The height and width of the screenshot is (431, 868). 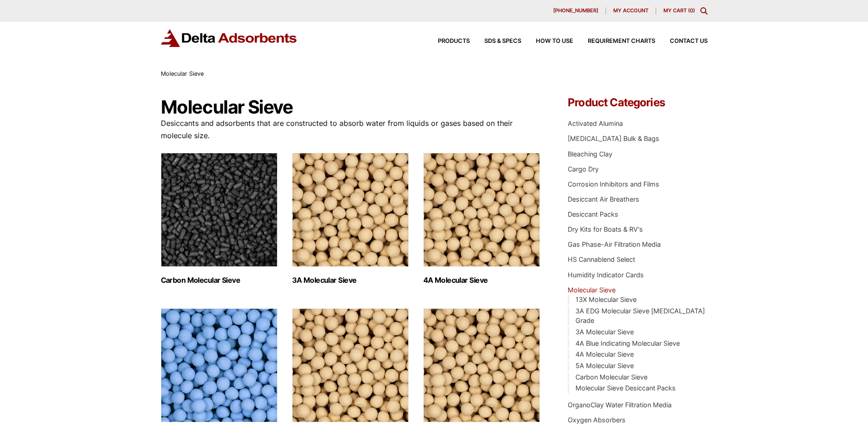 I want to click on img: 4A Blue Indicating Molecular Sieve, so click(x=219, y=365).